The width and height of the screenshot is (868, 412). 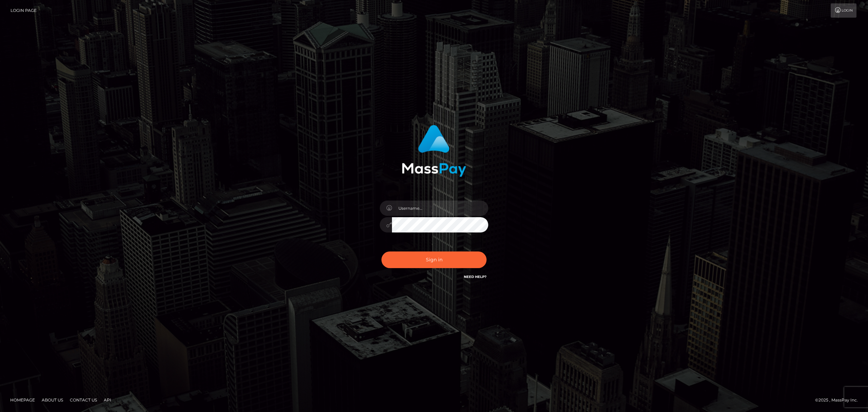 I want to click on img: MassPay Login, so click(x=434, y=151).